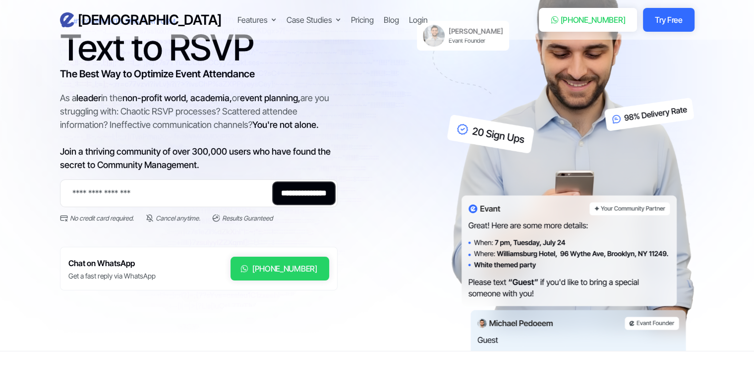 This screenshot has height=392, width=754. Describe the element at coordinates (419, 20) in the screenshot. I see `a: Login` at that location.